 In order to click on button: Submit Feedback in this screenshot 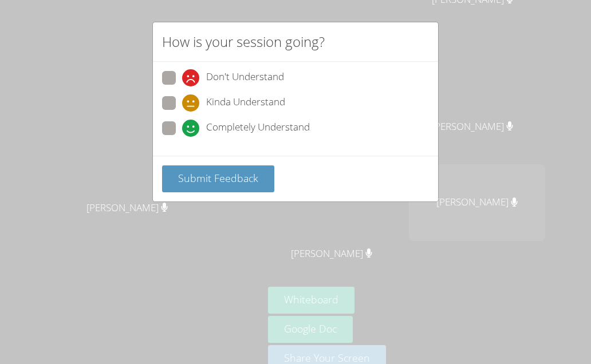, I will do `click(218, 179)`.